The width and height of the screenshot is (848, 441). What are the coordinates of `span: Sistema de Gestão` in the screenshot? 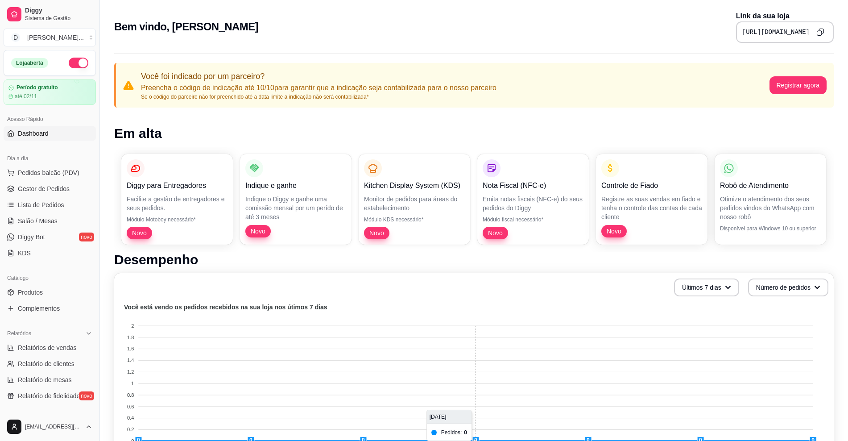 It's located at (58, 18).